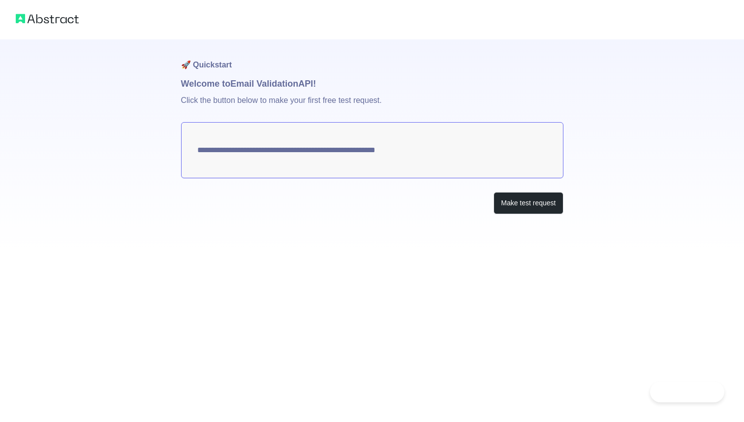 Image resolution: width=744 pixels, height=422 pixels. I want to click on h1: 🚀 Quickstart, so click(372, 58).